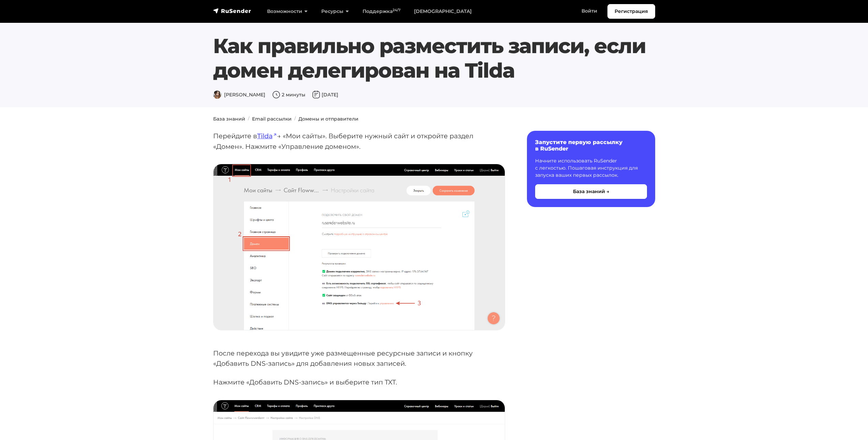 The height and width of the screenshot is (440, 868). What do you see at coordinates (591, 168) in the screenshot?
I see `p: Начните использовать RuSender с легкостью. Пошаговая инструкция для запуска ваших первых рассылок.` at bounding box center [591, 168].